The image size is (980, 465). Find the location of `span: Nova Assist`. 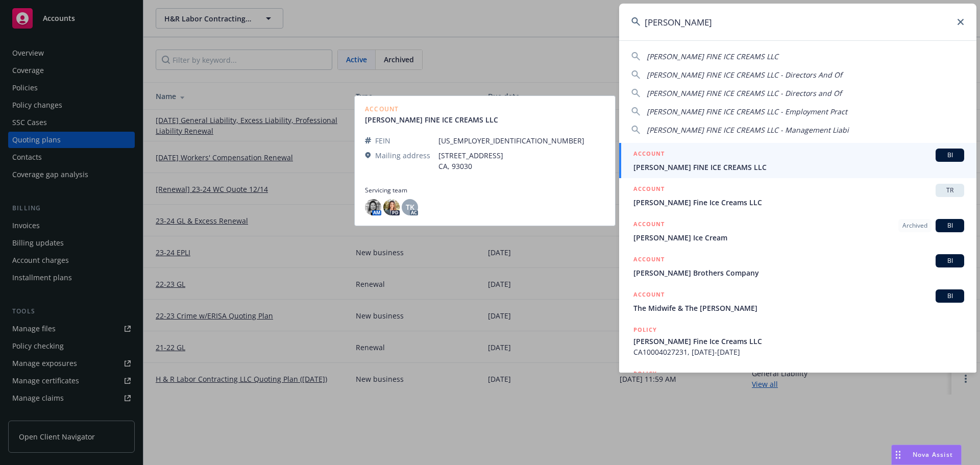

span: Nova Assist is located at coordinates (932, 454).